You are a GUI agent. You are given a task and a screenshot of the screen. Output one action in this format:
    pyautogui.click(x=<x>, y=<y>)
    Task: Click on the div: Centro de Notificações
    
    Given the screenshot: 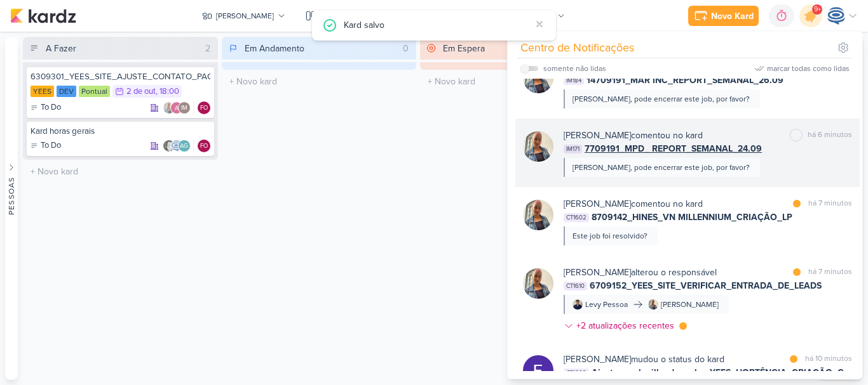 What is the action you would take?
    pyautogui.click(x=577, y=47)
    